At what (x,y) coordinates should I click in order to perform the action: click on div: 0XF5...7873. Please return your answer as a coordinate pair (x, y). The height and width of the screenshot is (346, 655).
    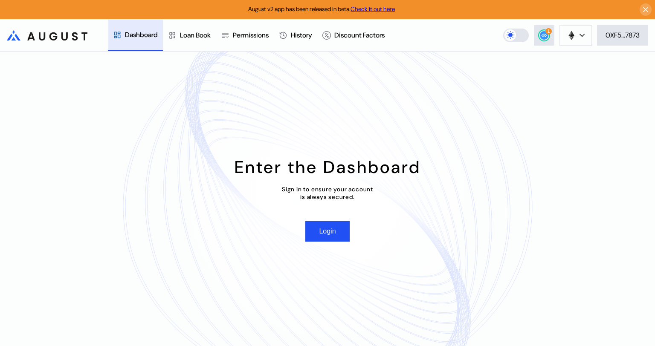
    Looking at the image, I should click on (622, 35).